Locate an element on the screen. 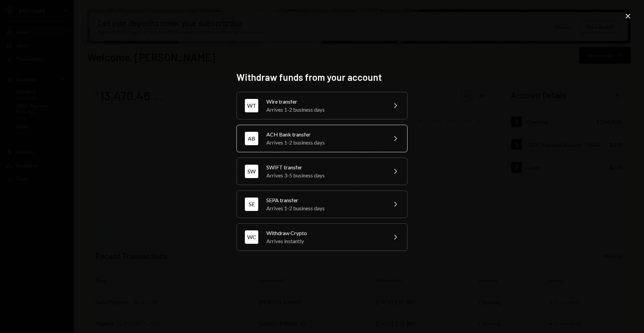  div: ACH Bank transfer is located at coordinates (325, 135).